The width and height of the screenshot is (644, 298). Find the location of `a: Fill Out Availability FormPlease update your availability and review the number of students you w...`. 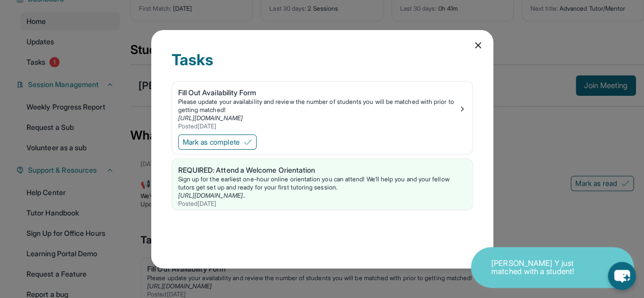

a: Fill Out Availability FormPlease update your availability and review the number of students you w... is located at coordinates (322, 107).